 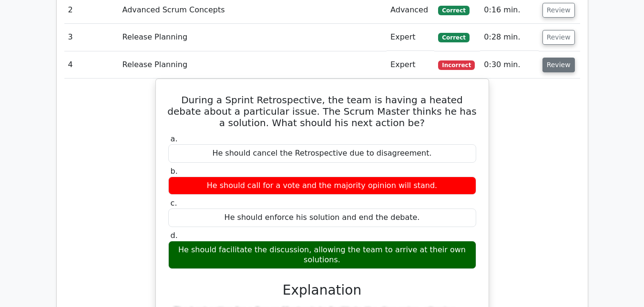 I want to click on h3: Explanation, so click(x=322, y=291).